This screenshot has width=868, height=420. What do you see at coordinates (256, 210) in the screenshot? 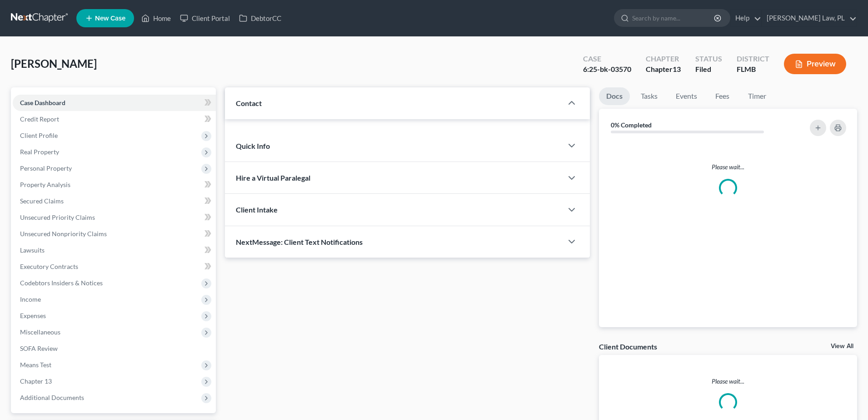
I see `span: Client Intake` at bounding box center [256, 210].